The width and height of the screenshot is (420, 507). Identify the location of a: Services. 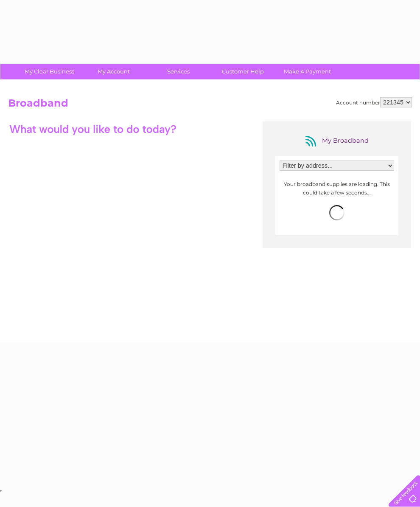
(178, 71).